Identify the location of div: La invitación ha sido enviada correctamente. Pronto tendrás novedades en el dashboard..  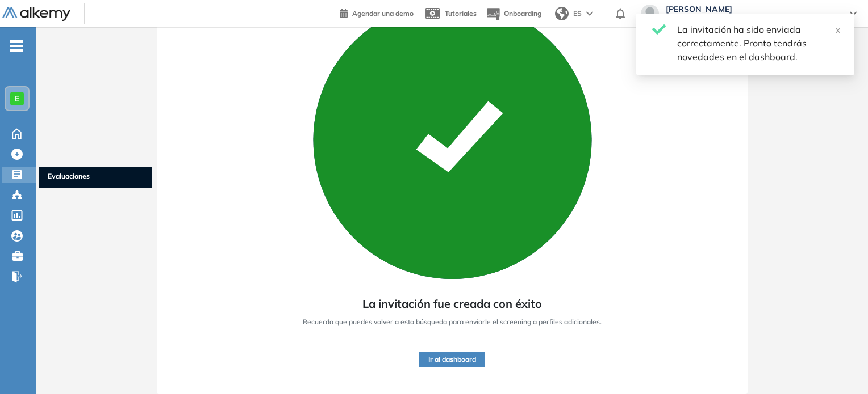
(759, 43).